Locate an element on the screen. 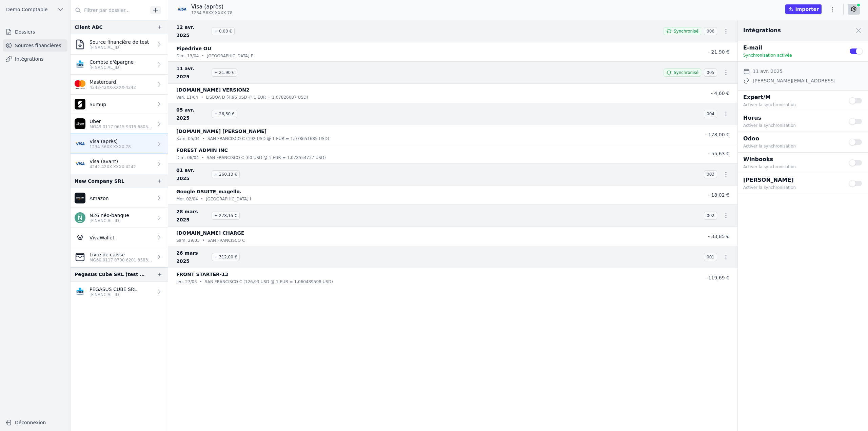 This screenshot has height=431, width=868. span: 28 mars 2025 is located at coordinates (192, 216).